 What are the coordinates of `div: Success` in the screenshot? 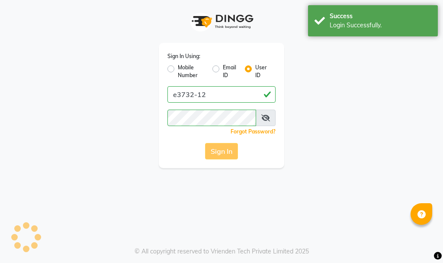 It's located at (381, 16).